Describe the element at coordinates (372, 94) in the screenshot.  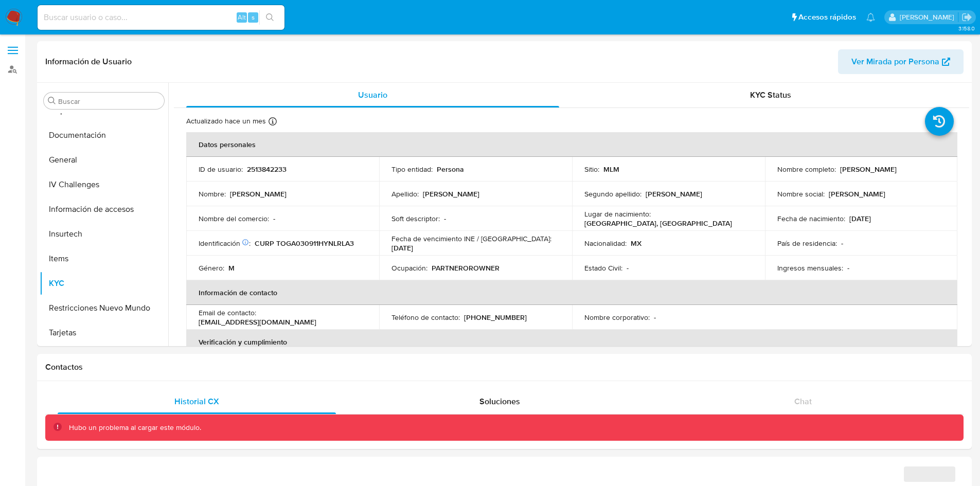
I see `span: Usuario` at that location.